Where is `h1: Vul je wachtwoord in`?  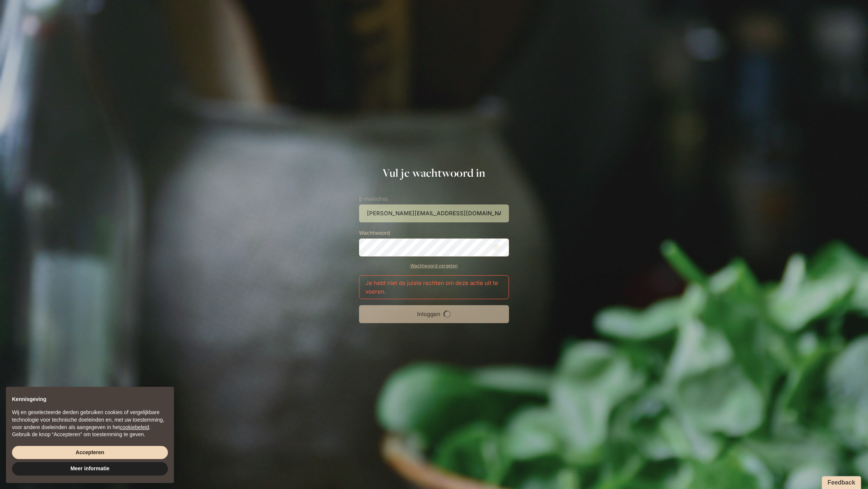
h1: Vul je wachtwoord in is located at coordinates (434, 173).